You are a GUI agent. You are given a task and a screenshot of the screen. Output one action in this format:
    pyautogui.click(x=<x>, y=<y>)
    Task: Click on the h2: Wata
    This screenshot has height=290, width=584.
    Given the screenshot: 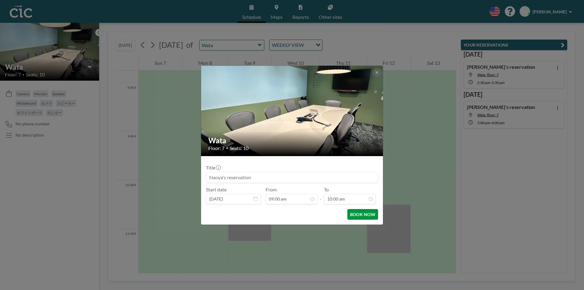 What is the action you would take?
    pyautogui.click(x=292, y=140)
    